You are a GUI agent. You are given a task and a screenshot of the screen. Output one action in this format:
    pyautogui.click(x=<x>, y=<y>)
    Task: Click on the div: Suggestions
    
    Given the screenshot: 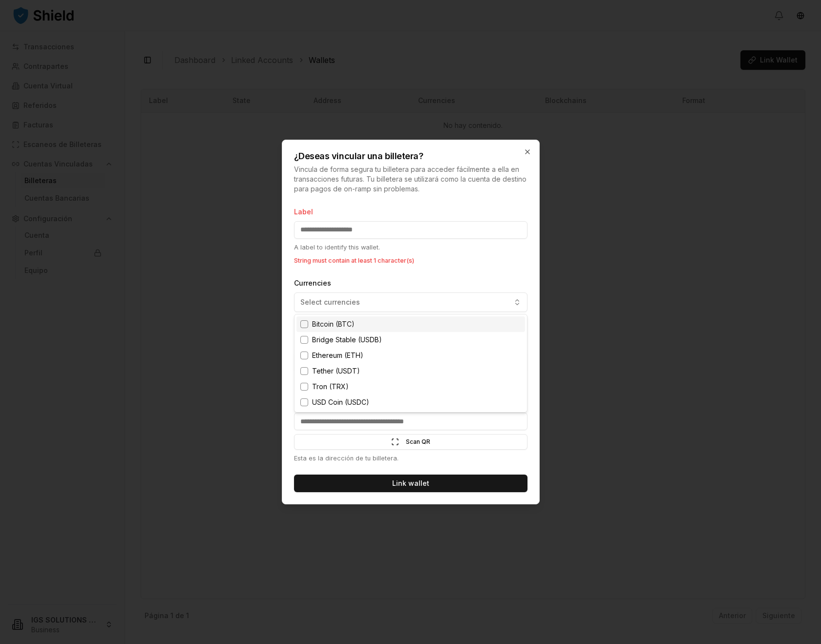 What is the action you would take?
    pyautogui.click(x=410, y=363)
    